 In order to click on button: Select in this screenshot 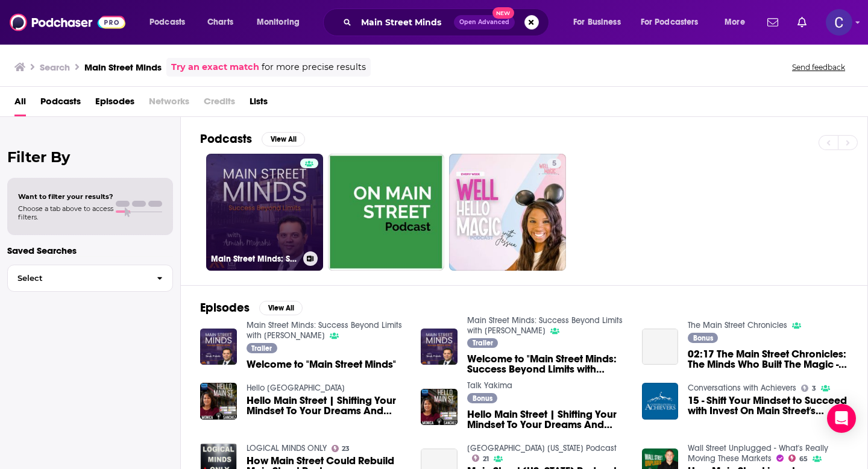, I will do `click(90, 278)`.